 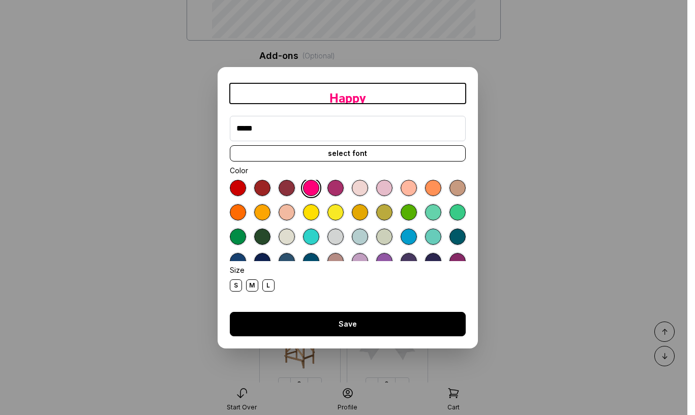 What do you see at coordinates (348, 324) in the screenshot?
I see `button: Save` at bounding box center [348, 324].